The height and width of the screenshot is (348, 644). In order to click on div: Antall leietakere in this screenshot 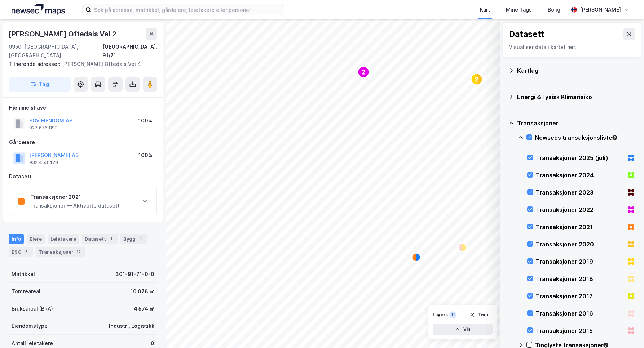, I will do `click(32, 343)`.